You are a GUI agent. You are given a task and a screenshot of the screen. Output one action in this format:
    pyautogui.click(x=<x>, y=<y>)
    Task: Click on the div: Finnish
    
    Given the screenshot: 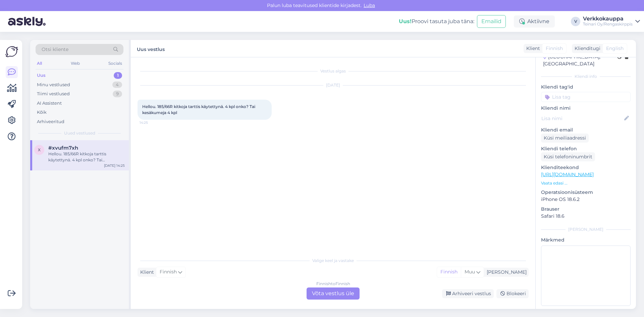 What is the action you would take?
    pyautogui.click(x=448, y=272)
    